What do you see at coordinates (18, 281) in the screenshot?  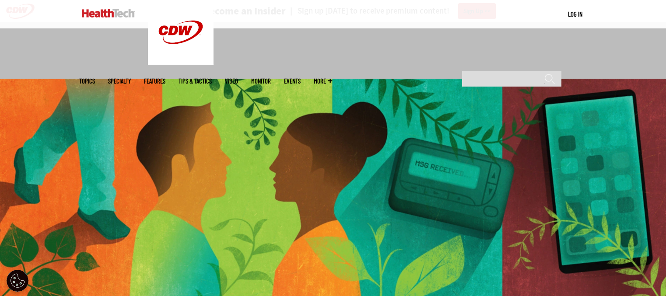 I see `div: Cookie Settings` at bounding box center [18, 281].